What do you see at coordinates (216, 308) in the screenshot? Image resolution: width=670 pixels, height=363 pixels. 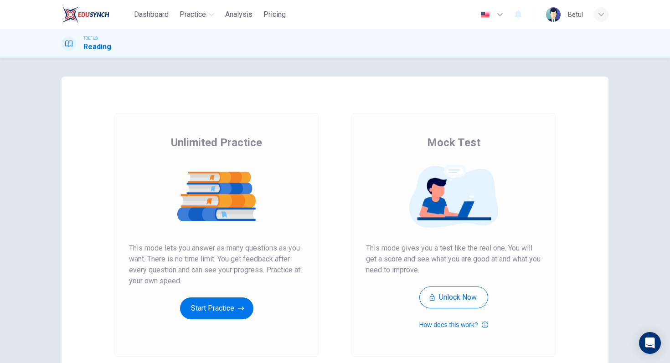 I see `button: Start Practice` at bounding box center [216, 308].